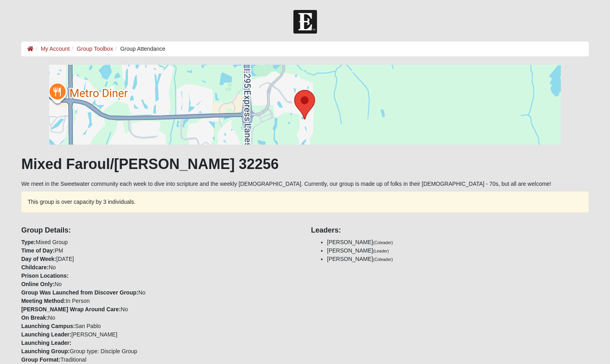  I want to click on strong: Childcare:, so click(35, 267).